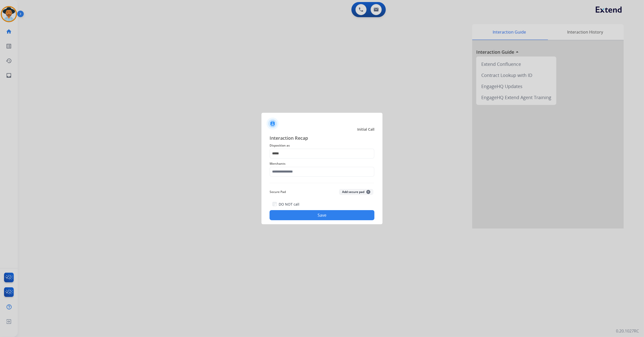 This screenshot has width=644, height=337. What do you see at coordinates (366, 129) in the screenshot?
I see `span: Initial Call` at bounding box center [366, 129].